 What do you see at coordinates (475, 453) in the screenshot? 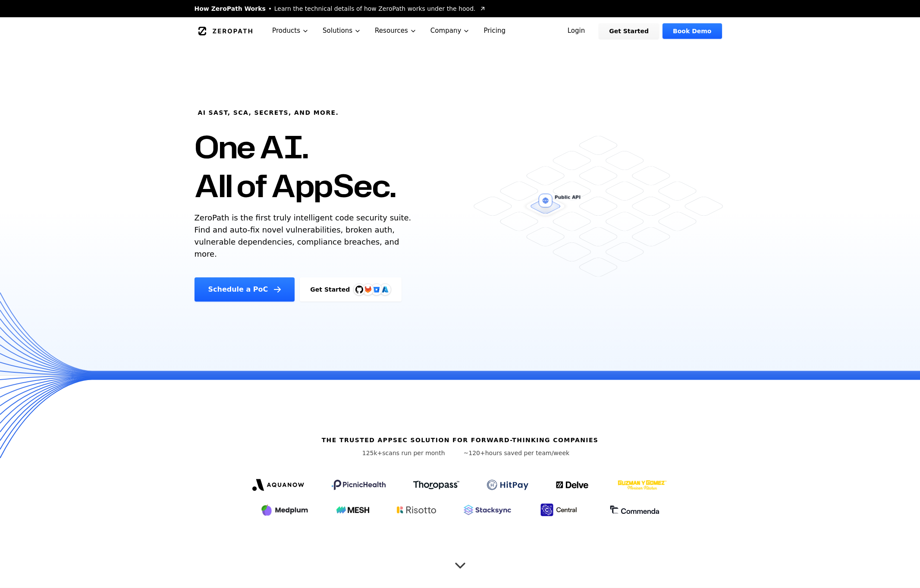
I see `span: ~120+` at bounding box center [475, 453].